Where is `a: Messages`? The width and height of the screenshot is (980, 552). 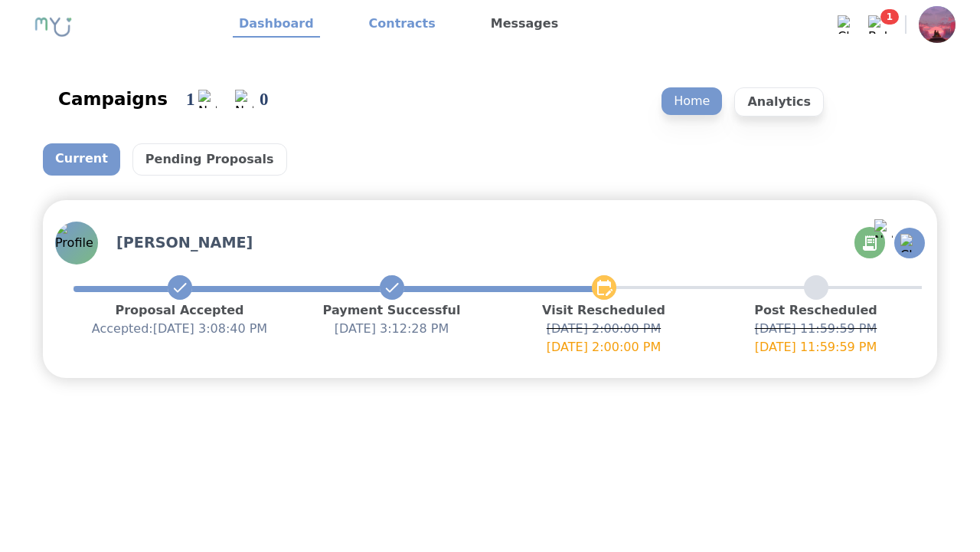 a: Messages is located at coordinates (524, 25).